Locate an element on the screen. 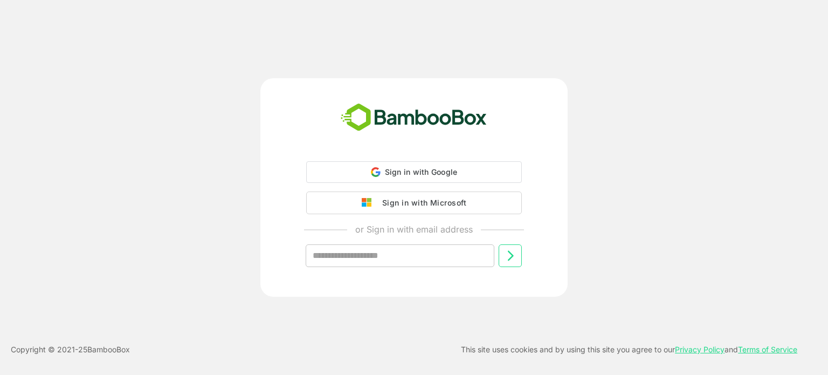  img: google is located at coordinates (369, 203).